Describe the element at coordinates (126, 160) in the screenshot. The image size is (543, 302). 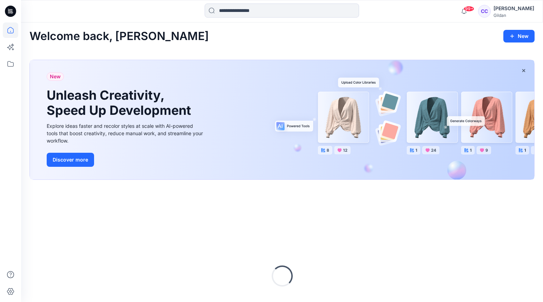
I see `a: Discover more` at that location.